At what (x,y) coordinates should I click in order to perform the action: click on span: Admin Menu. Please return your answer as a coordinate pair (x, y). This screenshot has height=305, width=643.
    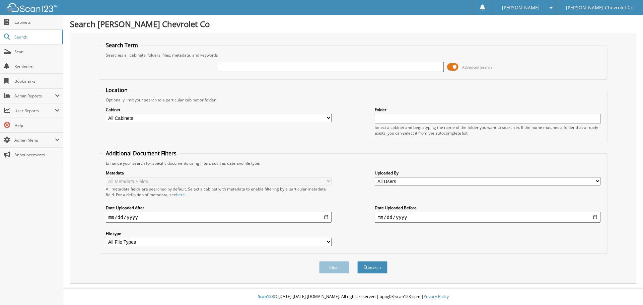
    Looking at the image, I should click on (35, 140).